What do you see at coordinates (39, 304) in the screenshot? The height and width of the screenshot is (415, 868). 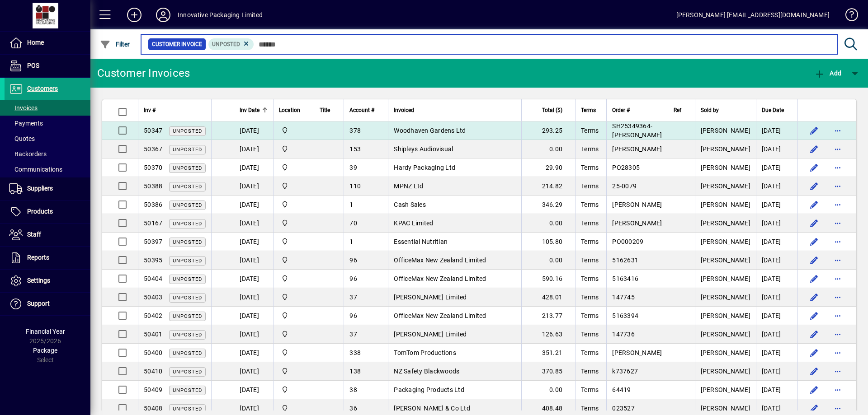 I see `span: Support` at bounding box center [39, 304].